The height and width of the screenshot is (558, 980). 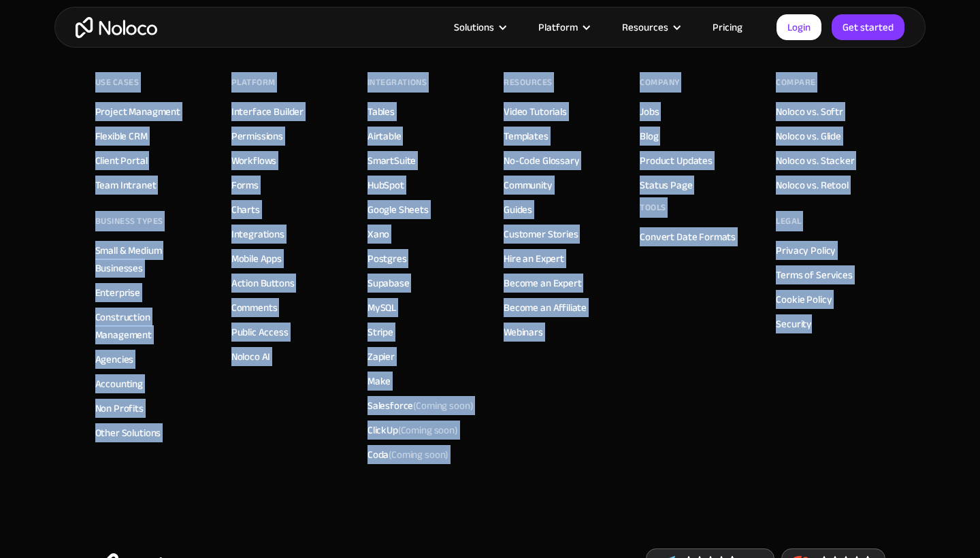 What do you see at coordinates (246, 210) in the screenshot?
I see `a: Charts` at bounding box center [246, 210].